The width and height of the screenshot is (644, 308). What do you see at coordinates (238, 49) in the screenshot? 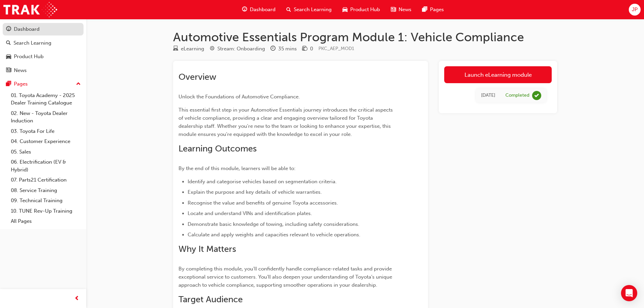
I see `div: Stream` at bounding box center [238, 49].